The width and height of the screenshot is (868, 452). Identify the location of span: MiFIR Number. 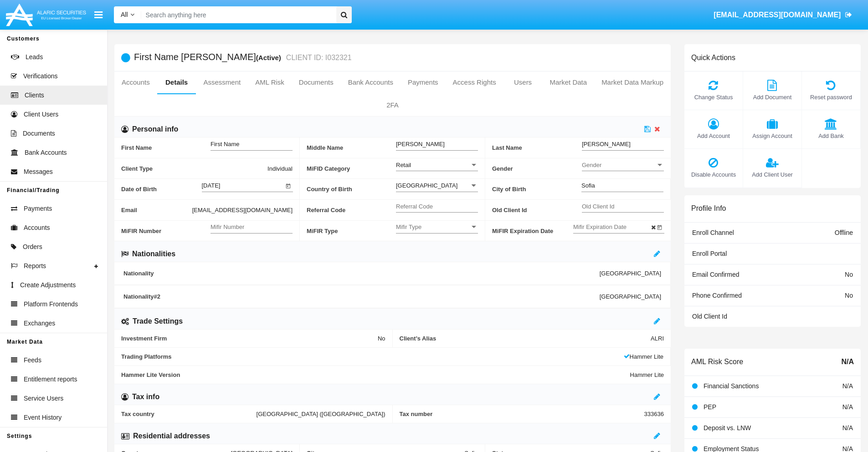
(166, 231).